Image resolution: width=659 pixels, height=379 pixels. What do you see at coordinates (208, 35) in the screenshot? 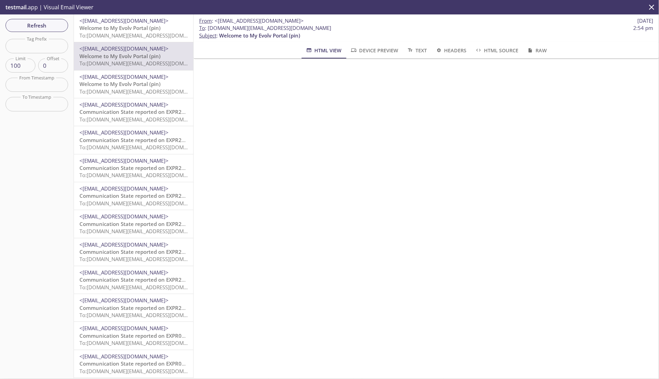
I see `span: Subject` at bounding box center [208, 35].